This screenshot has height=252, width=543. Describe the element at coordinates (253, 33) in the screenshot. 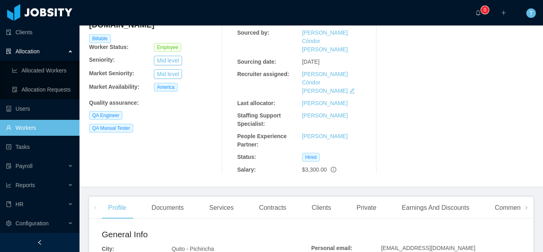

I see `b: Sourced by:` at that location.